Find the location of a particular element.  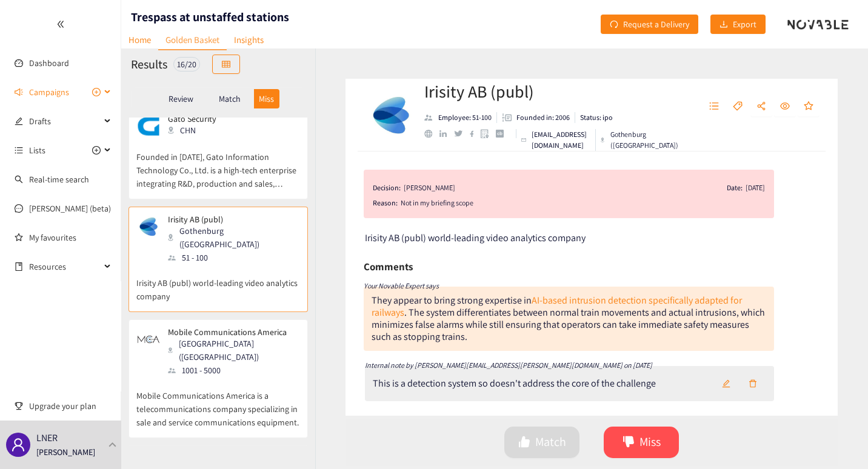

span: download is located at coordinates (724, 25).